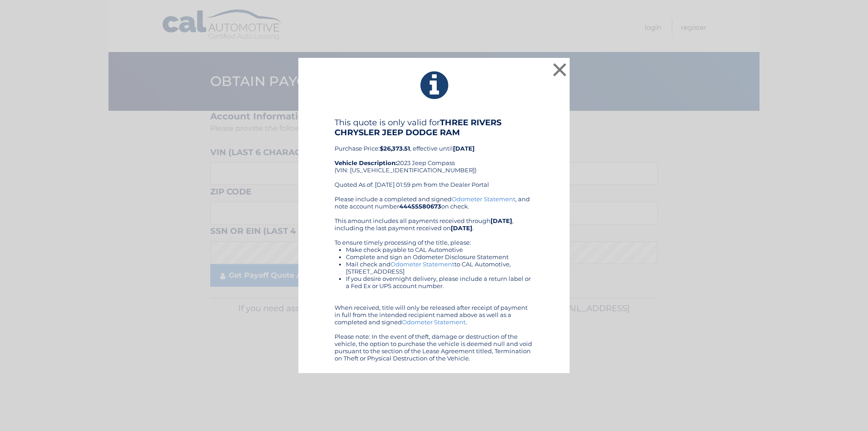  I want to click on div: Please include a completed and signed , and note account number on check. This amount includes al..., so click(434, 278).